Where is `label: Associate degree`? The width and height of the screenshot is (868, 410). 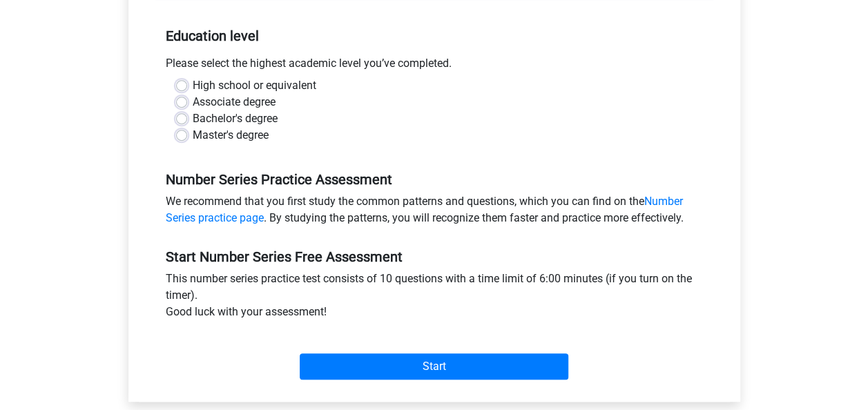 label: Associate degree is located at coordinates (234, 102).